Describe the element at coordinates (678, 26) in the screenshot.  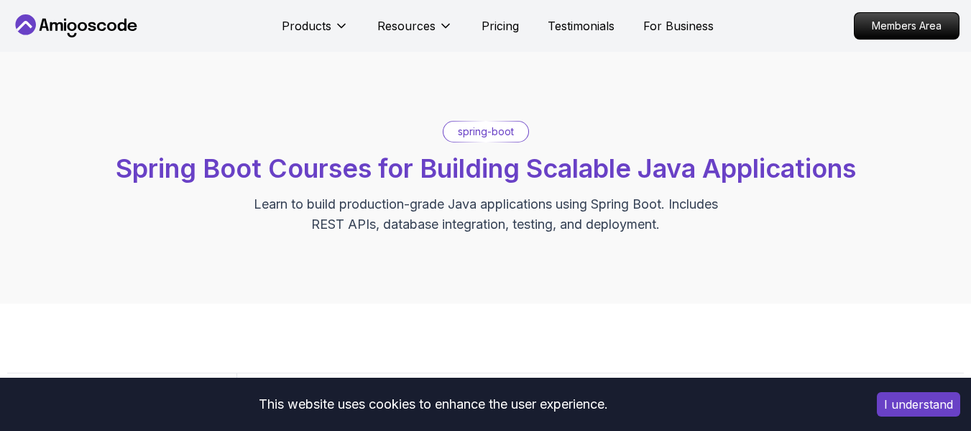
I see `p: For Business` at that location.